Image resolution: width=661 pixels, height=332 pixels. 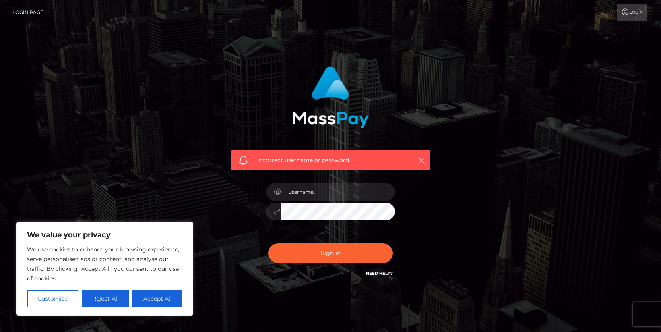 I want to click on span: Incorrect username or password., so click(x=330, y=160).